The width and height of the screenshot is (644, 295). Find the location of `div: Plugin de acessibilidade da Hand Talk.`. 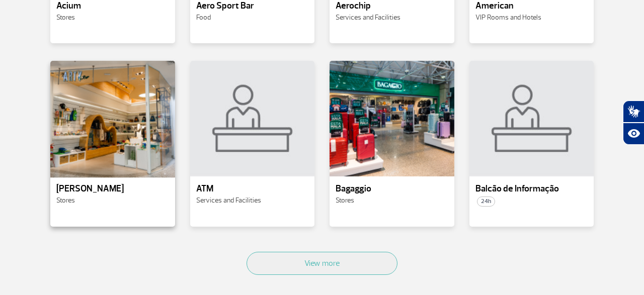

div: Plugin de acessibilidade da Hand Talk. is located at coordinates (634, 123).